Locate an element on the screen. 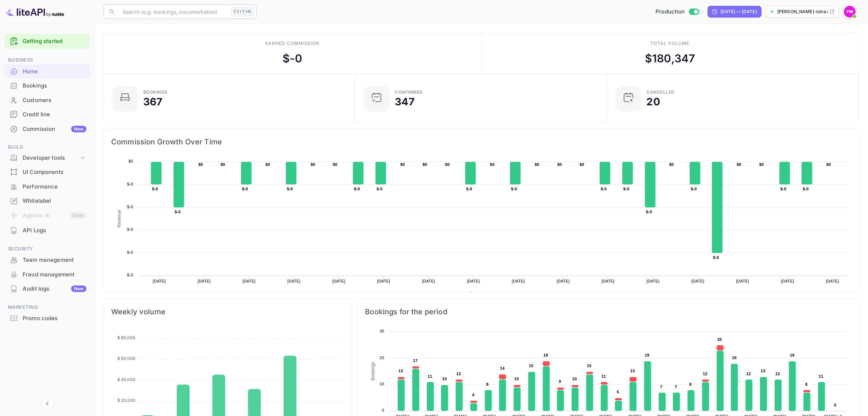 The image size is (868, 416). div: Ctrl+K is located at coordinates (242, 12).